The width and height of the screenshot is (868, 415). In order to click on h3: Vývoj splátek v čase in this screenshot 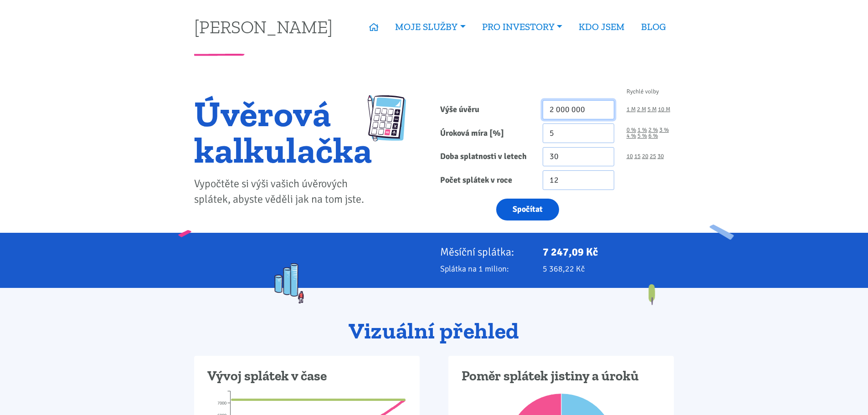, I will do `click(307, 376)`.